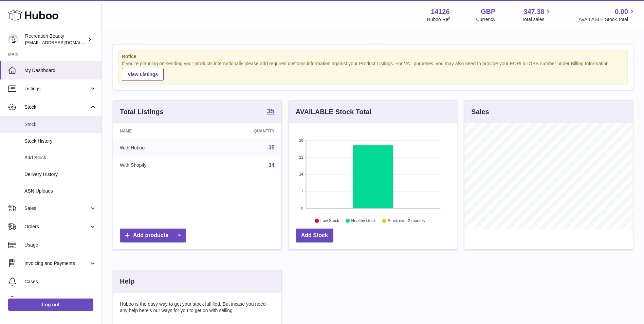  What do you see at coordinates (51, 305) in the screenshot?
I see `a: Log out` at bounding box center [51, 305].